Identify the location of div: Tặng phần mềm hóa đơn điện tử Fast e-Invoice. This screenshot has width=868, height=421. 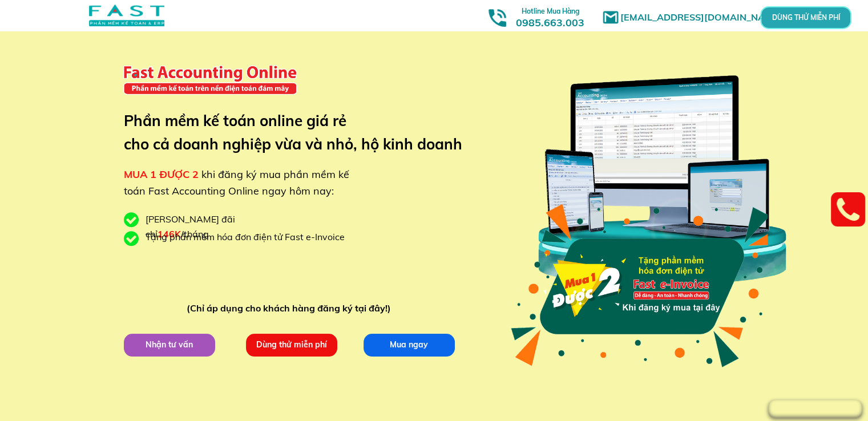
(250, 238).